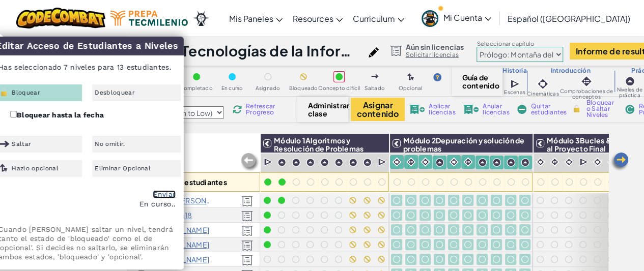 The width and height of the screenshot is (644, 271). I want to click on span: No omitir., so click(110, 144).